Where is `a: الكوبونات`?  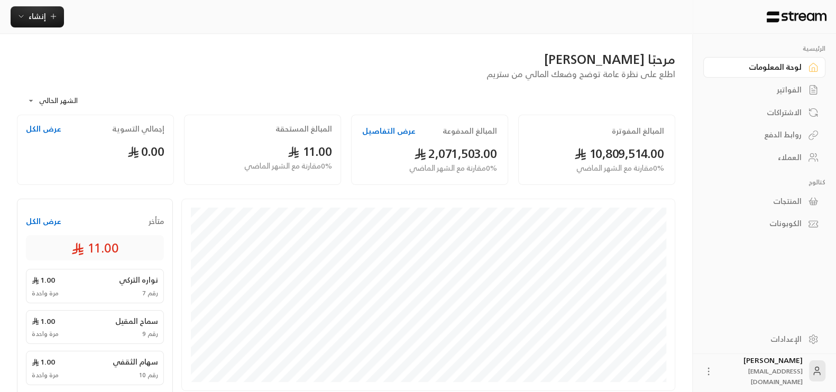 a: الكوبونات is located at coordinates (764, 224).